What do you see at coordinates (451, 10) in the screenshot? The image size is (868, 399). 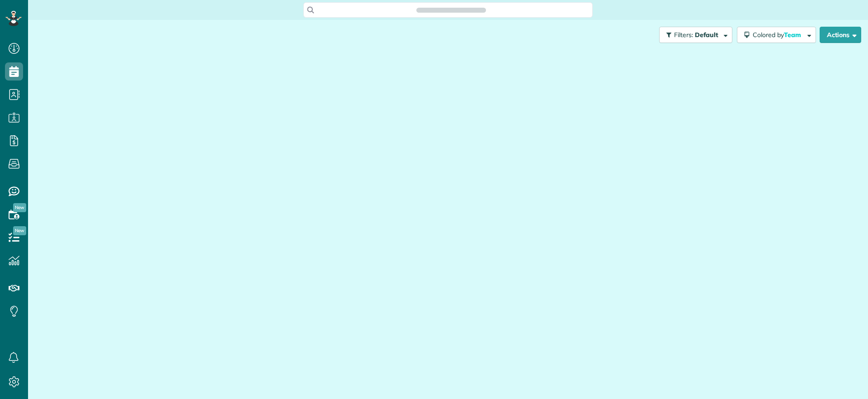 I see `span: Search ZenMaid…` at bounding box center [451, 10].